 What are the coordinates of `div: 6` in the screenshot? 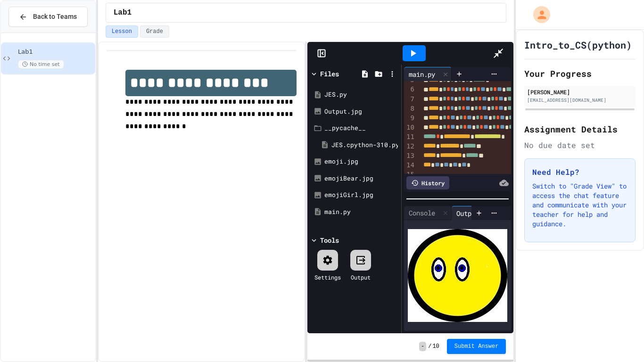 It's located at (410, 89).